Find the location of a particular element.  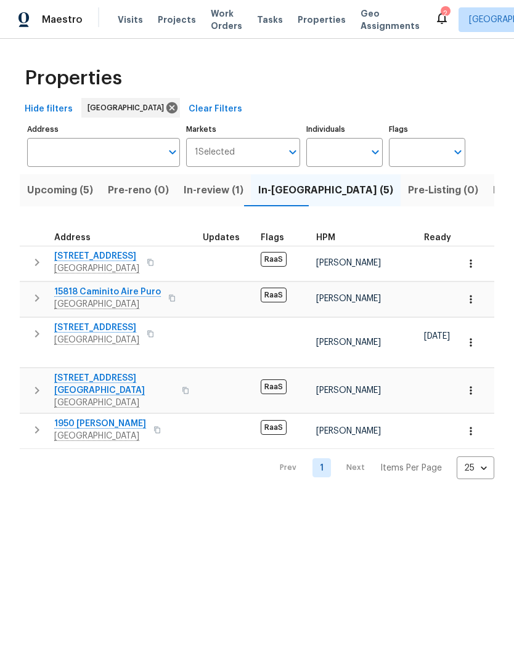

span: Upcoming (5) is located at coordinates (60, 190).